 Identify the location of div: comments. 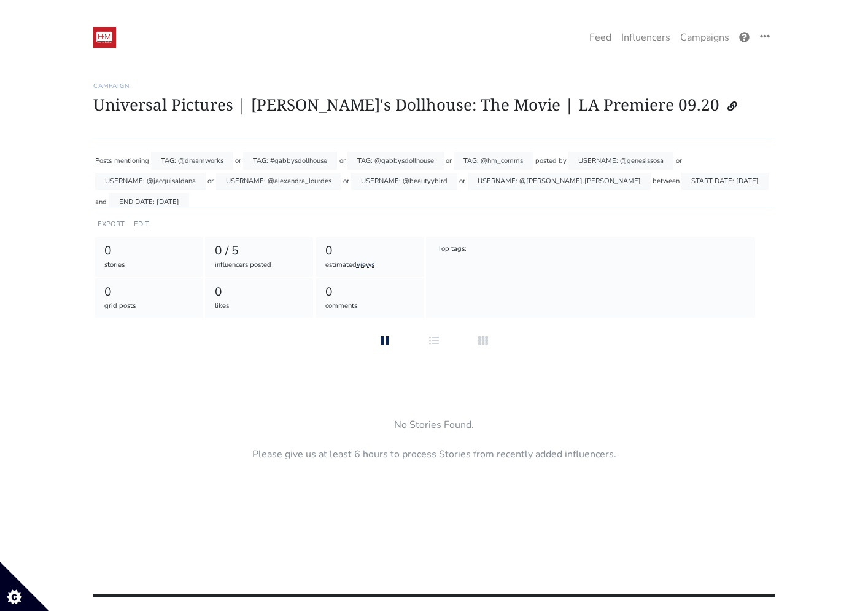
(370, 306).